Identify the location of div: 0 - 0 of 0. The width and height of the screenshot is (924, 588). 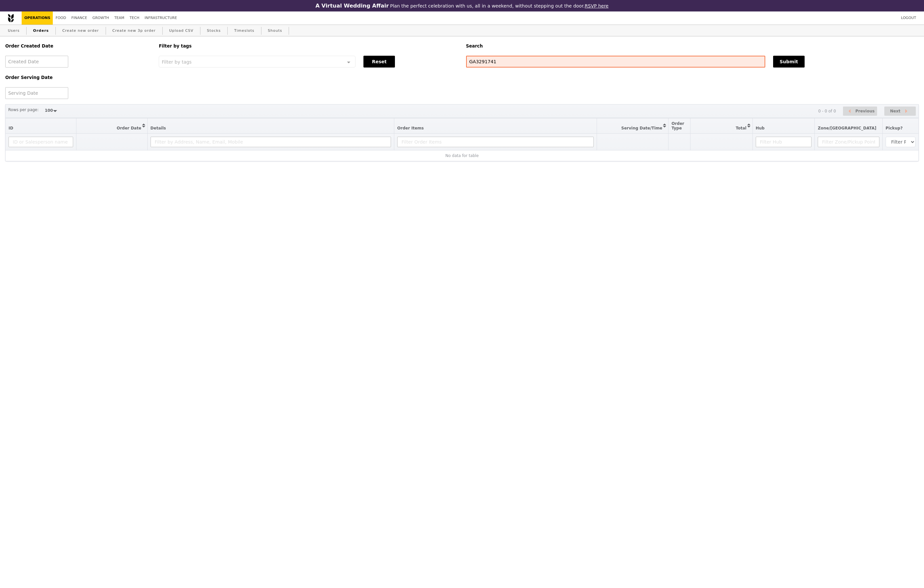
(826, 111).